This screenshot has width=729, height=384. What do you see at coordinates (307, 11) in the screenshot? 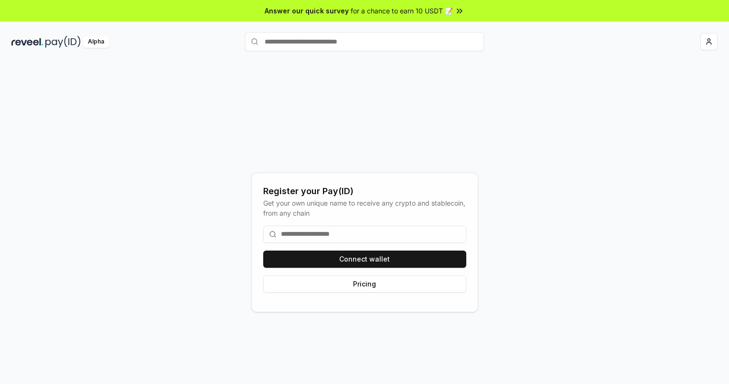
I see `span: Answer our quick survey` at bounding box center [307, 11].